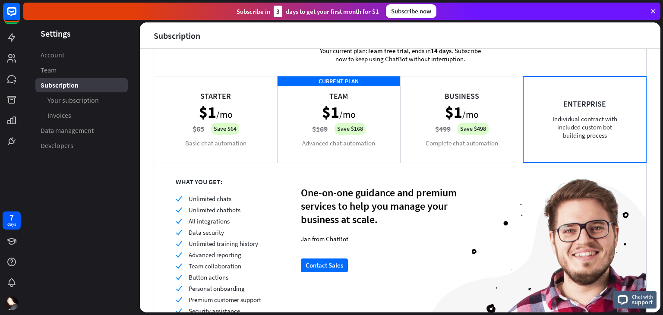  I want to click on span: Personal onboarding, so click(217, 288).